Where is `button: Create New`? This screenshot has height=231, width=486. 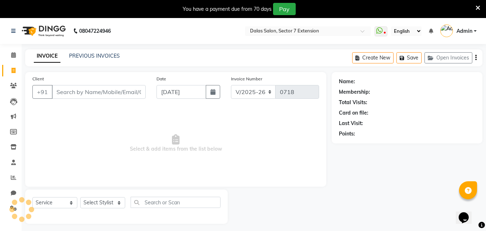 button: Create New is located at coordinates (373, 58).